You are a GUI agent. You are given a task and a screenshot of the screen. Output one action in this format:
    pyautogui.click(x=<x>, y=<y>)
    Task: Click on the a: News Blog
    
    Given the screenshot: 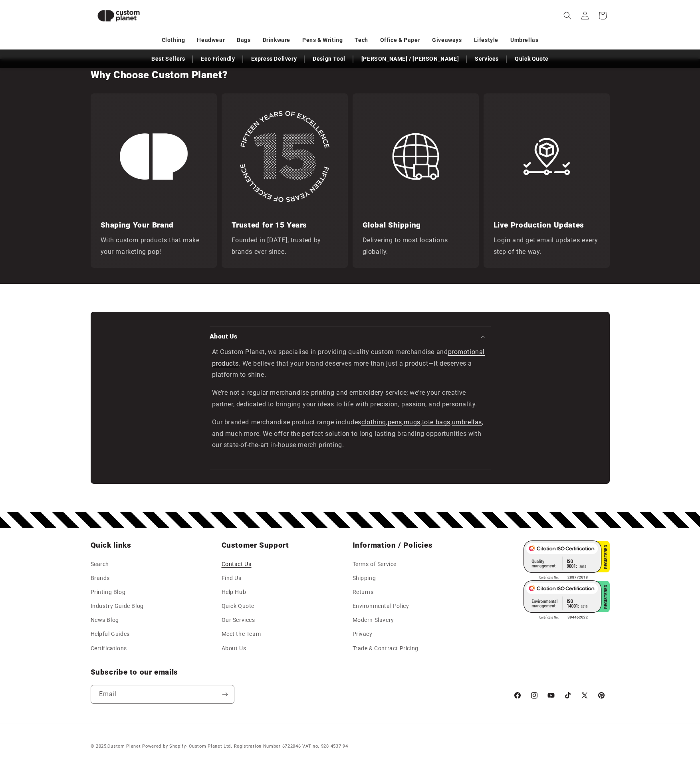 What is the action you would take?
    pyautogui.click(x=105, y=620)
    